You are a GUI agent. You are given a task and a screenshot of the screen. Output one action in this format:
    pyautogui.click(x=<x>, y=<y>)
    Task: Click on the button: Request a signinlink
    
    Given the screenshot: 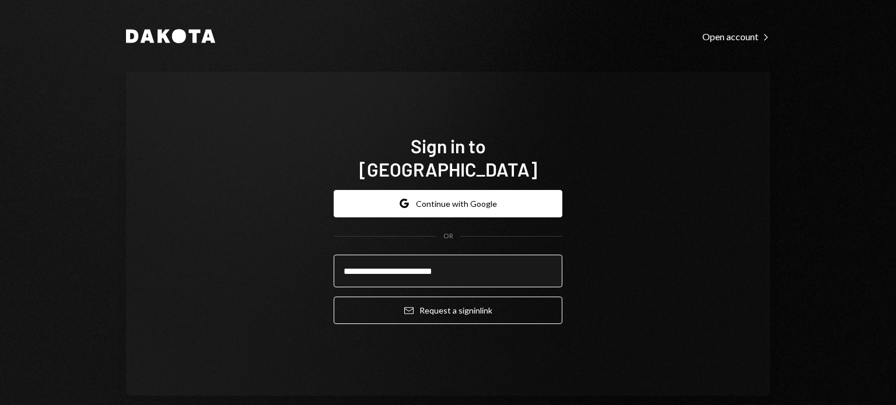 What is the action you would take?
    pyautogui.click(x=448, y=310)
    